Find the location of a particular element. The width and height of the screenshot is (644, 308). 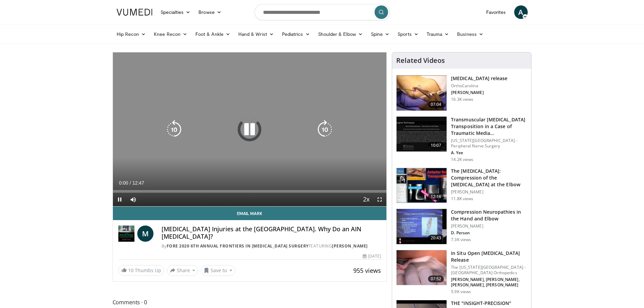

button: Fullscreen is located at coordinates (380, 200).